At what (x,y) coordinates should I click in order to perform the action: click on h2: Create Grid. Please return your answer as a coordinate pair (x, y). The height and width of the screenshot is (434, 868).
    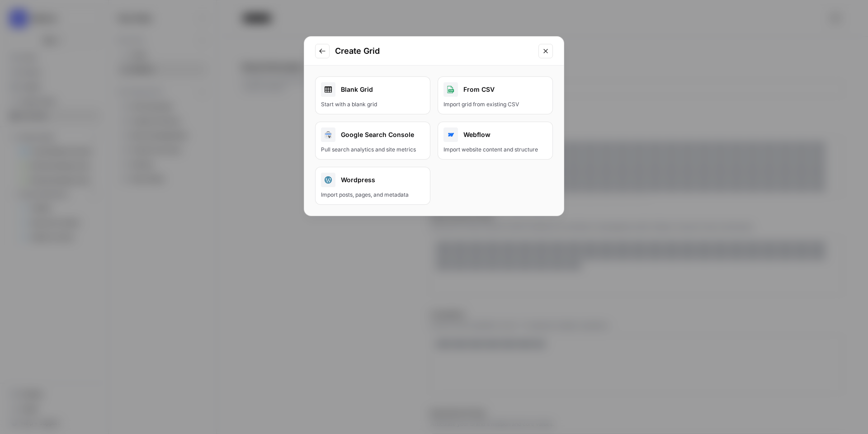
    Looking at the image, I should click on (434, 51).